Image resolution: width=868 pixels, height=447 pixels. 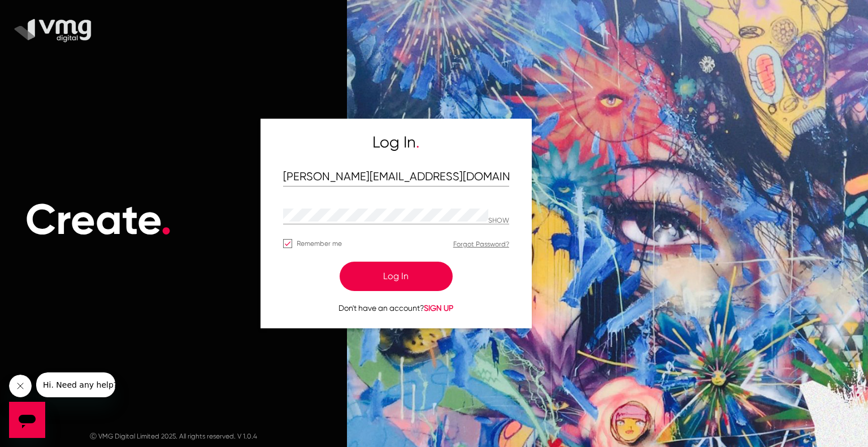 What do you see at coordinates (439, 308) in the screenshot?
I see `span: SIGN UP` at bounding box center [439, 308].